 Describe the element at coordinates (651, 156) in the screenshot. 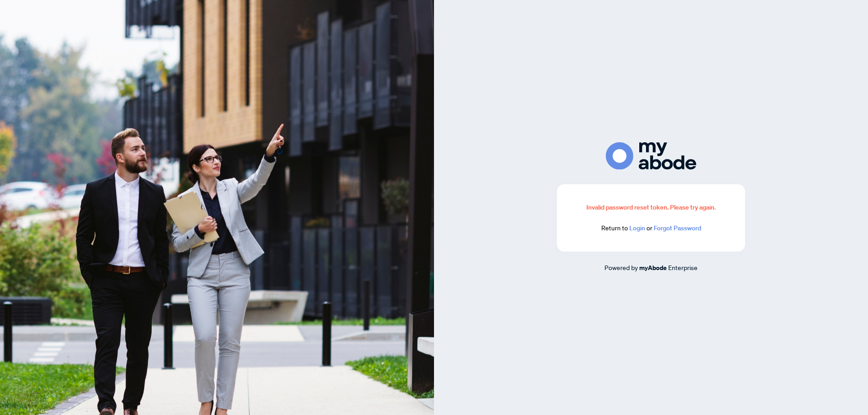

I see `img: ma-logo` at that location.